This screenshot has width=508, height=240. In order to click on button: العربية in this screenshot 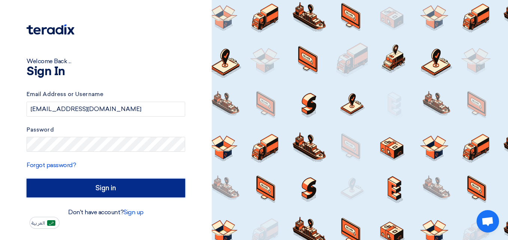, I will do `click(45, 223)`.